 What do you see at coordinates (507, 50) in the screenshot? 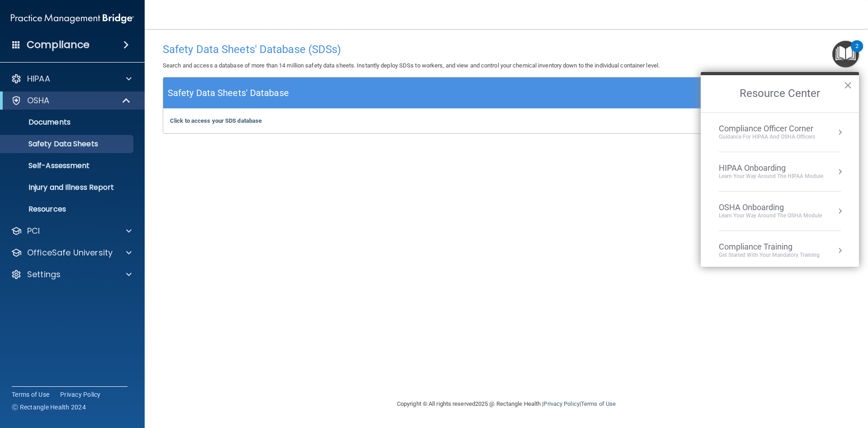
I see `h4: Safety Data Sheets' Database (SDSs)` at bounding box center [507, 50].